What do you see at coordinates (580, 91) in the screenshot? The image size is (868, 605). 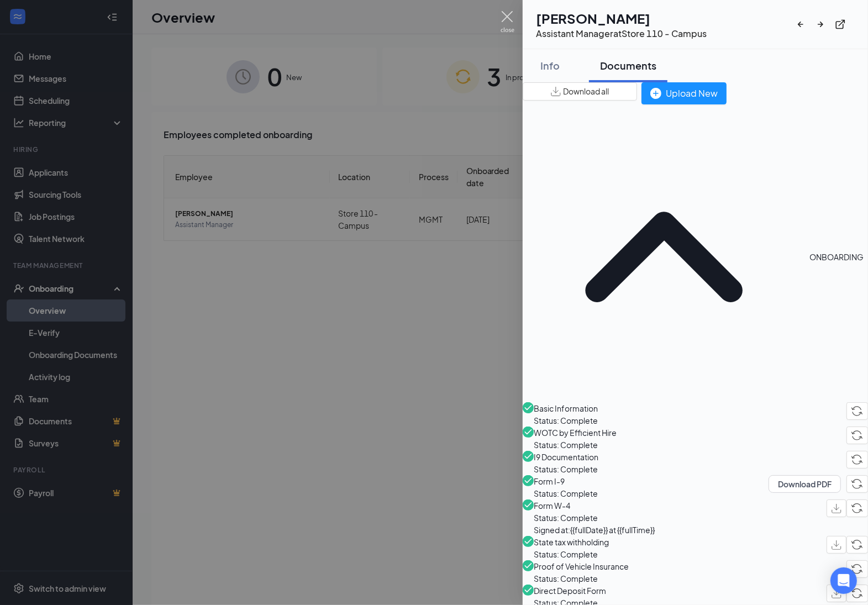 I see `button: Download all` at bounding box center [580, 91].